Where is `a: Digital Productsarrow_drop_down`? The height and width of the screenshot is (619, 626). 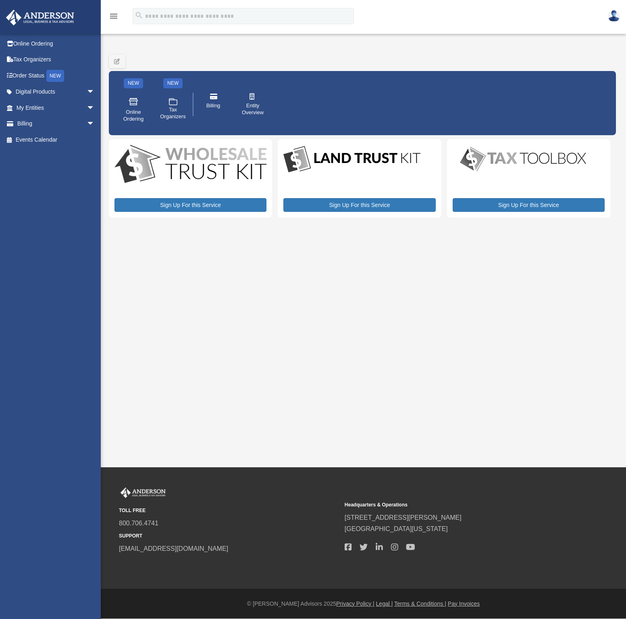
a: Digital Productsarrow_drop_down is located at coordinates (54, 92).